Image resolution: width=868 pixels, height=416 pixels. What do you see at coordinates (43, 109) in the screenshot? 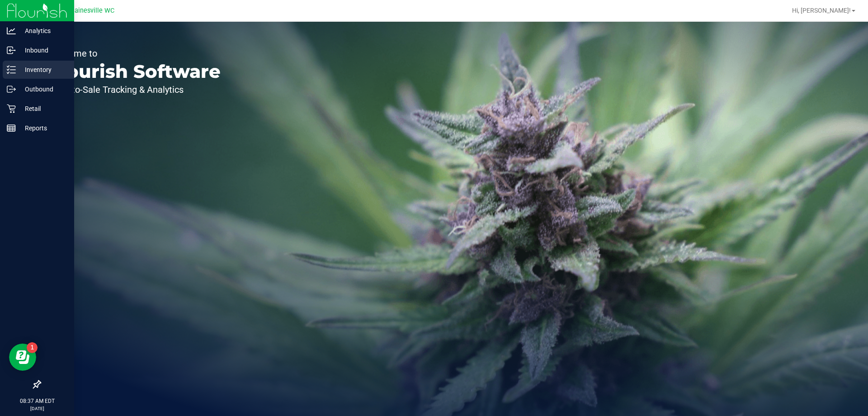
I see `p: Retail` at bounding box center [43, 109].